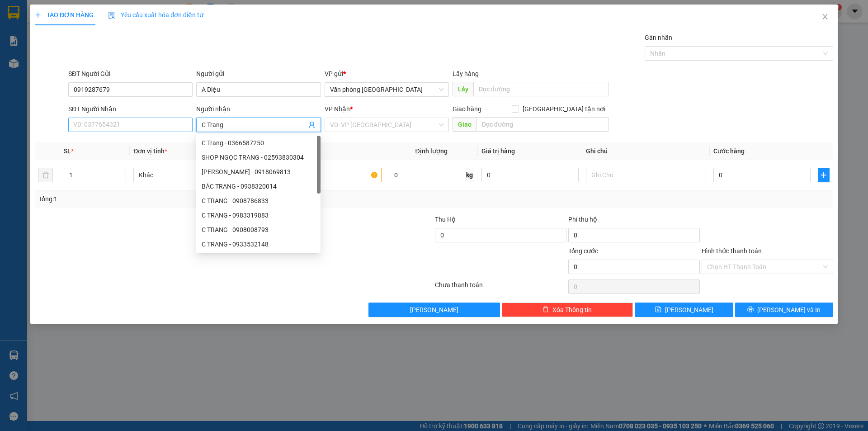 The image size is (868, 431). What do you see at coordinates (258, 73) in the screenshot?
I see `div: Người gửi` at bounding box center [258, 73].